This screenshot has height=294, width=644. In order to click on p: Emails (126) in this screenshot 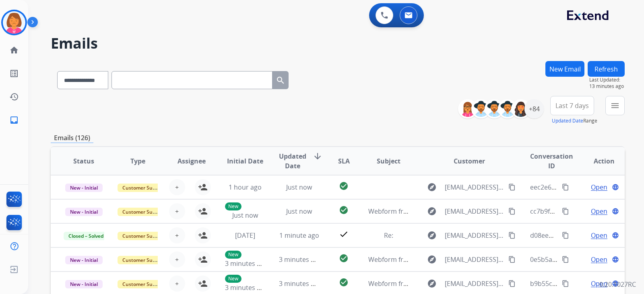, I will do `click(72, 138)`.